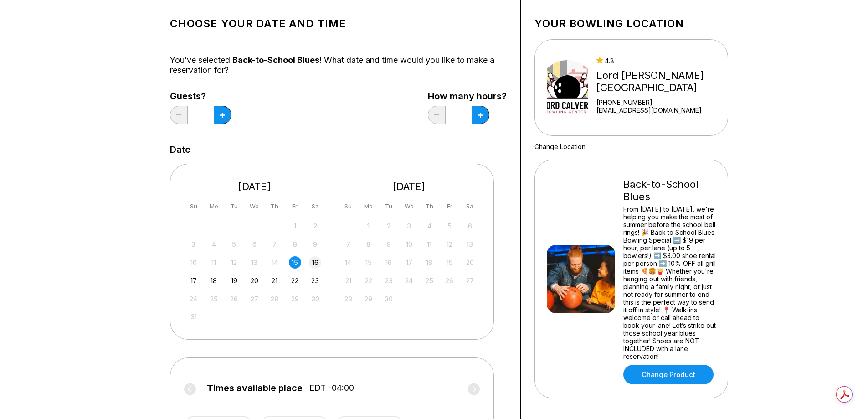  Describe the element at coordinates (295, 280) in the screenshot. I see `div: Choose Friday, August 22nd, 2025` at that location.